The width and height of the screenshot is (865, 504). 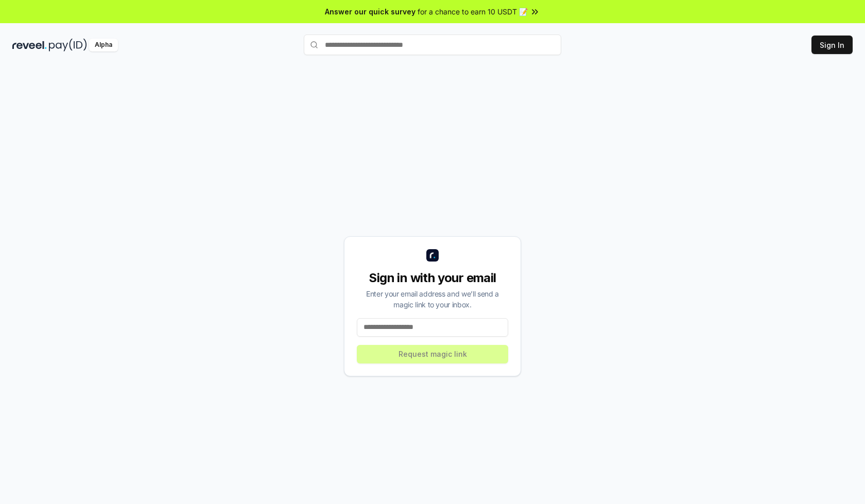 I want to click on img: reveel_dark, so click(x=29, y=45).